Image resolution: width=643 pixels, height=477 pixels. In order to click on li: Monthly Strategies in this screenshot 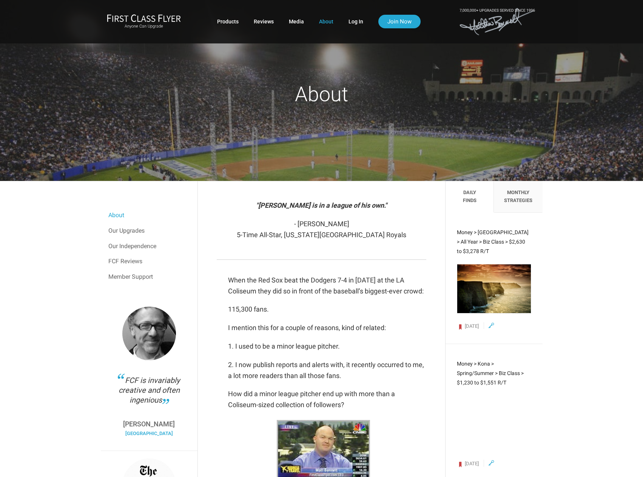, I will do `click(518, 197)`.